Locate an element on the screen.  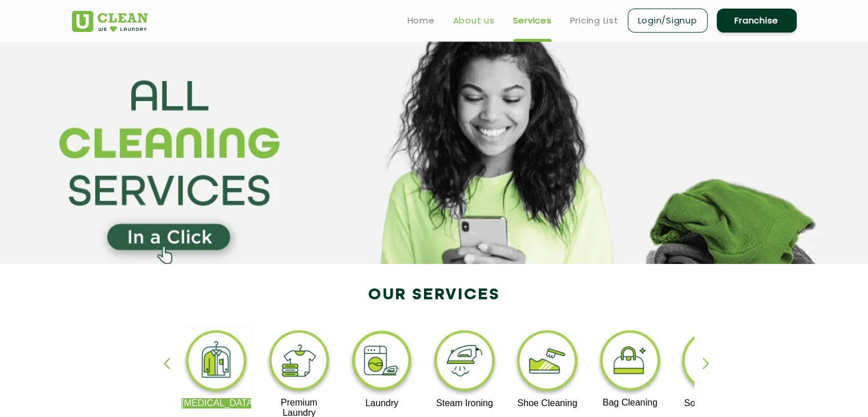
p: Steam Ironing is located at coordinates (464, 403).